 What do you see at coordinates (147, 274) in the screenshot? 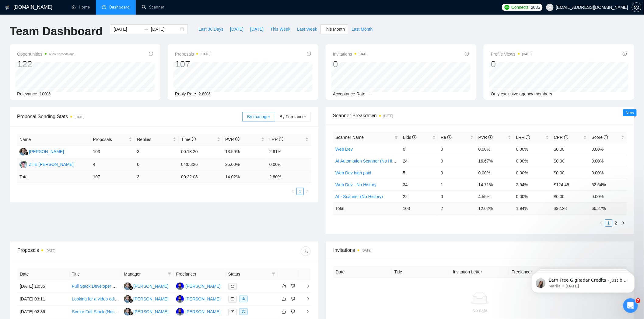
I see `th: Manager` at bounding box center [147, 274].